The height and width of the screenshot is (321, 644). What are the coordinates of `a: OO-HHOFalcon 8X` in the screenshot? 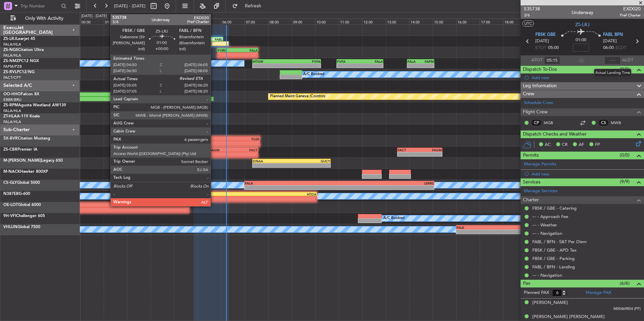 It's located at (21, 94).